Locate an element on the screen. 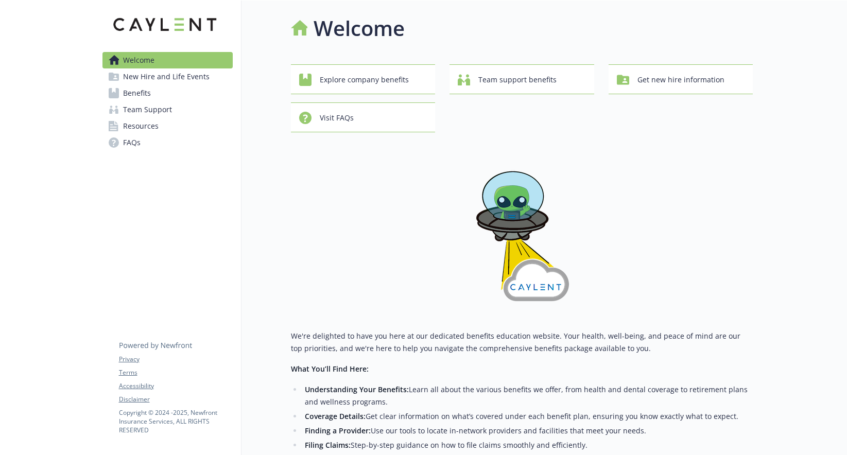 Image resolution: width=847 pixels, height=455 pixels. span: Get new hire information is located at coordinates (681, 80).